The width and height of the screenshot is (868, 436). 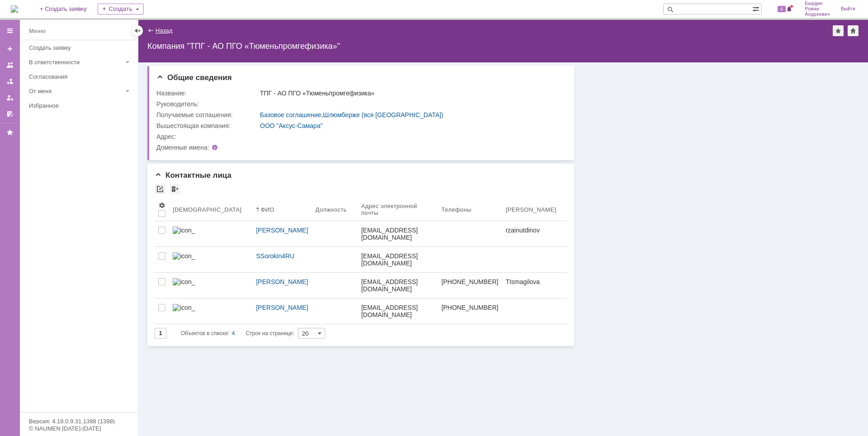 What do you see at coordinates (534, 234) in the screenshot?
I see `a: rzainutdinov` at bounding box center [534, 234].